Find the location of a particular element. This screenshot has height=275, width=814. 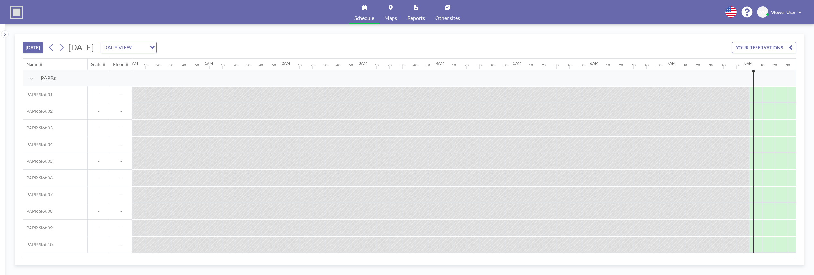

div: 3AM is located at coordinates (363, 63).